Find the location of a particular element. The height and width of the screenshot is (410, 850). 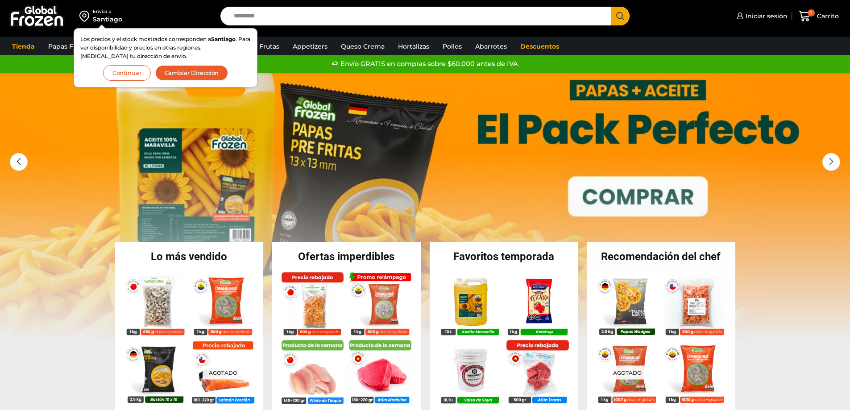

h2: Recomendación del chef is located at coordinates (661, 256).